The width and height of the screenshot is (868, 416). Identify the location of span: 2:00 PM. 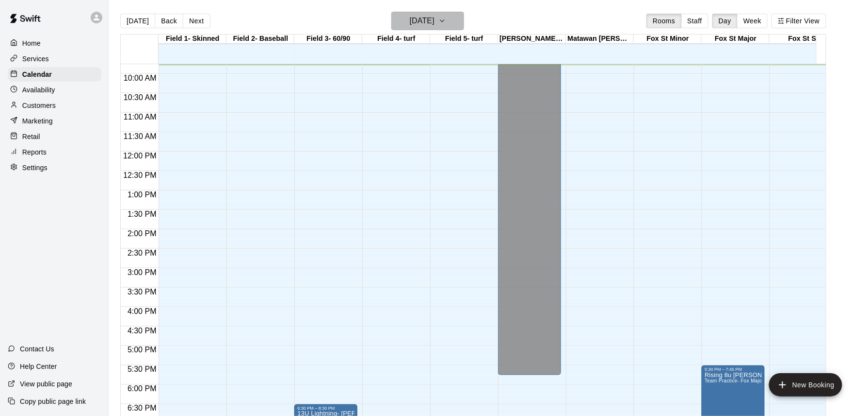
(142, 233).